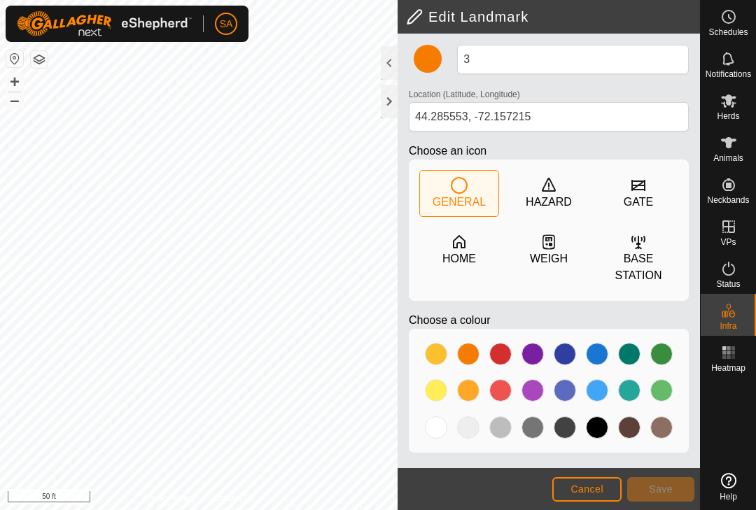 This screenshot has height=510, width=756. I want to click on div: HOME, so click(459, 259).